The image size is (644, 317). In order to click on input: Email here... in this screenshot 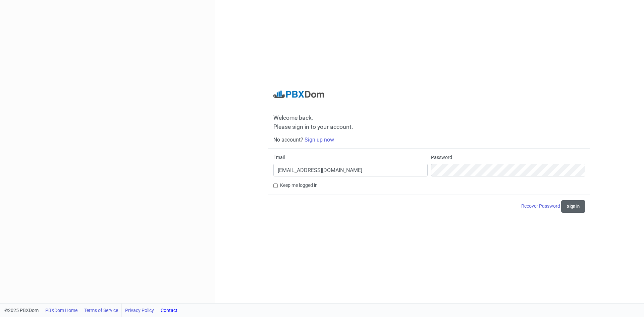, I will do `click(350, 170)`.